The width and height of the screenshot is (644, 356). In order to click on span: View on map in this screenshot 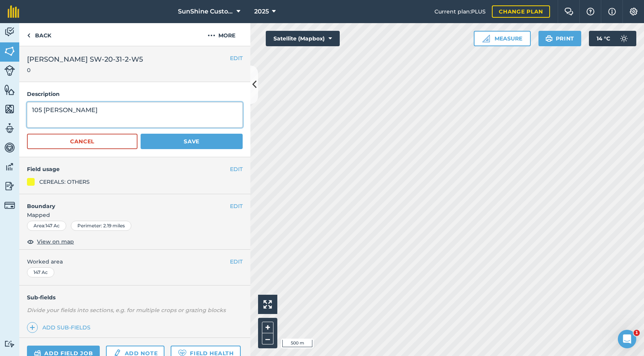, I will do `click(56, 242)`.